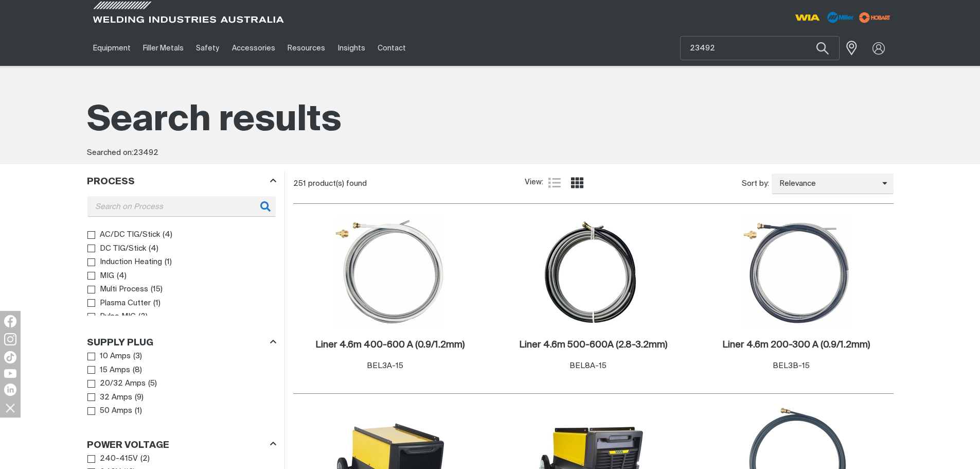 This screenshot has height=469, width=980. Describe the element at coordinates (130, 262) in the screenshot. I see `span: Induction Heating` at that location.